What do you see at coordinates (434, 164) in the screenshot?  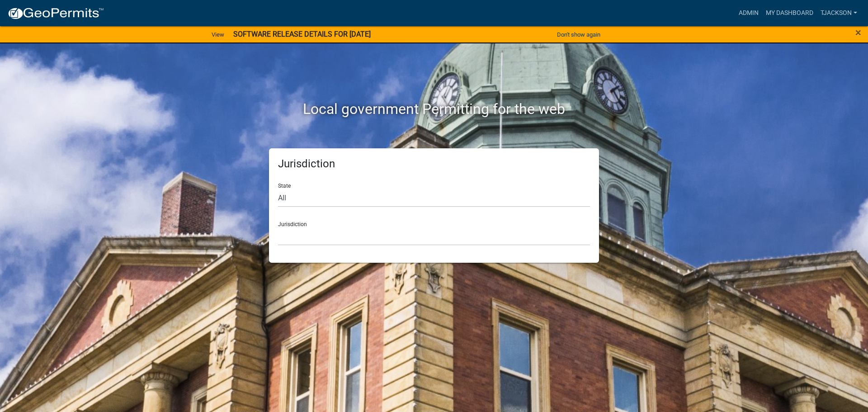 I see `h5: Jurisdiction` at bounding box center [434, 164].